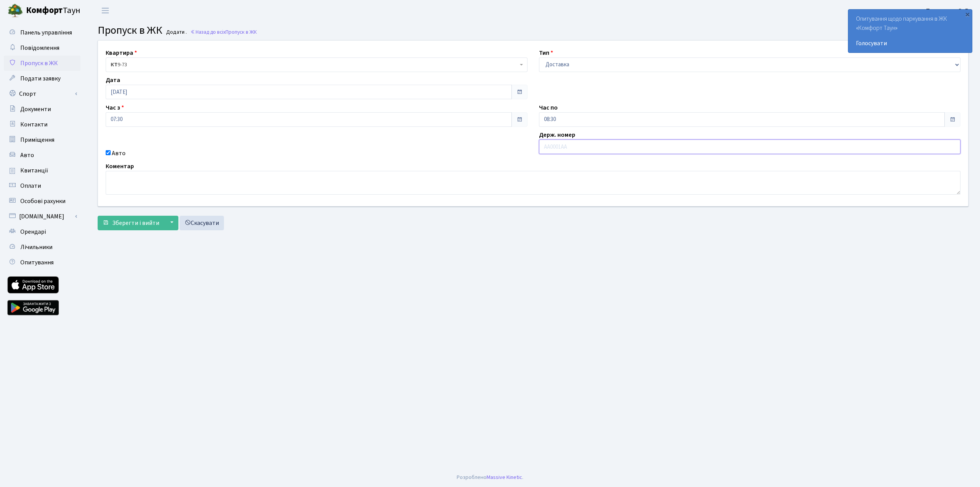  I want to click on button: Зберегти і вийти, so click(131, 223).